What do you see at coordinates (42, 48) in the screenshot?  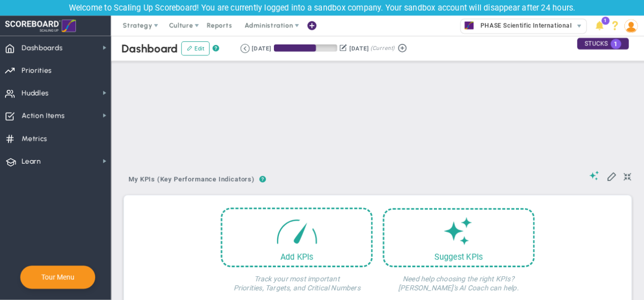 I see `span: Dashboards` at bounding box center [42, 48].